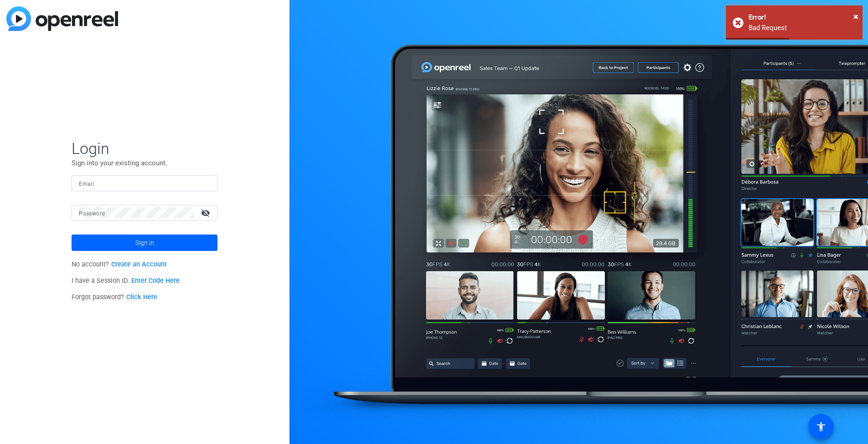 The height and width of the screenshot is (444, 868). Describe the element at coordinates (206, 213) in the screenshot. I see `mat-icon: visibility_off` at that location.